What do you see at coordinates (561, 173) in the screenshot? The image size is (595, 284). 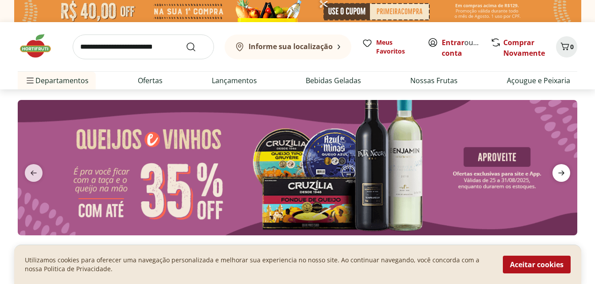 I see `button: next` at bounding box center [561, 173].